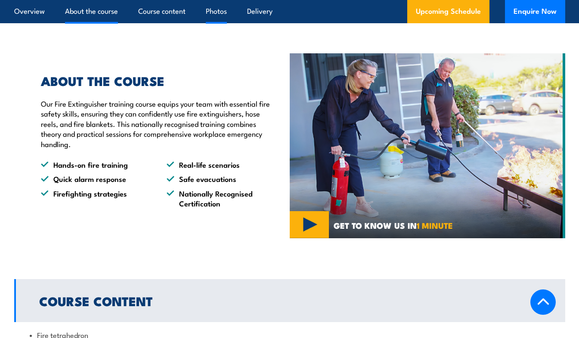  I want to click on img: Fire Safety Training, so click(427, 146).